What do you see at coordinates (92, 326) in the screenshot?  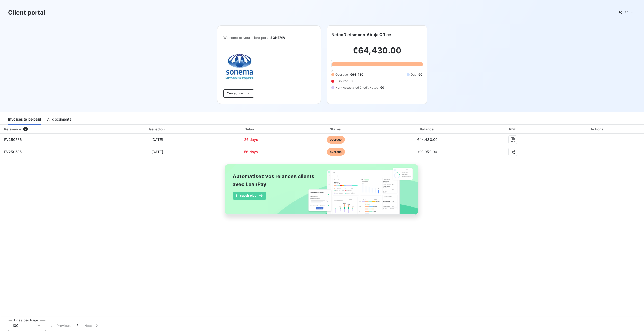 I see `button: Next` at bounding box center [92, 326].